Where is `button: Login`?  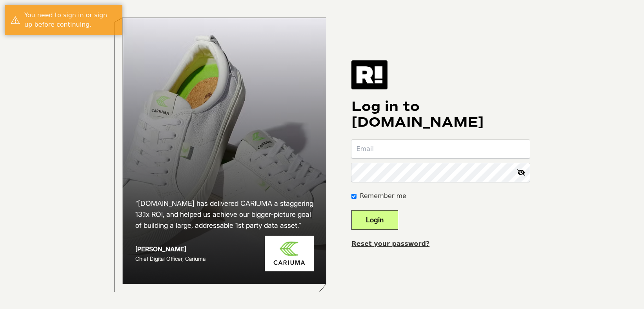 button: Login is located at coordinates (375, 220).